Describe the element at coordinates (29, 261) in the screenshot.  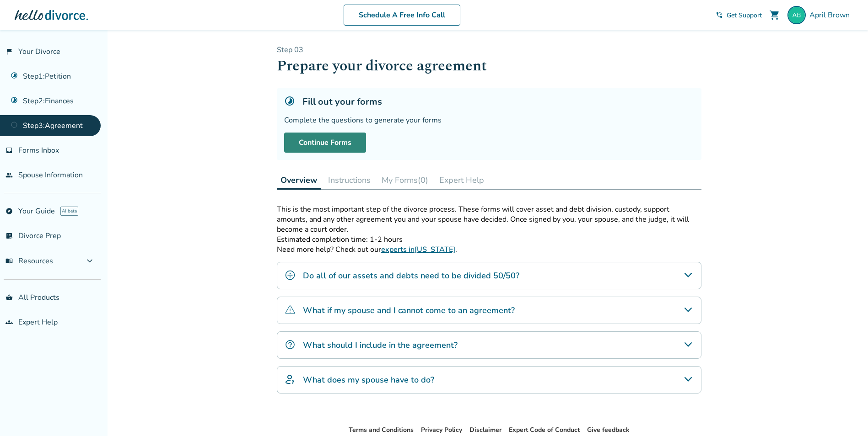
I see `span: Resources` at that location.